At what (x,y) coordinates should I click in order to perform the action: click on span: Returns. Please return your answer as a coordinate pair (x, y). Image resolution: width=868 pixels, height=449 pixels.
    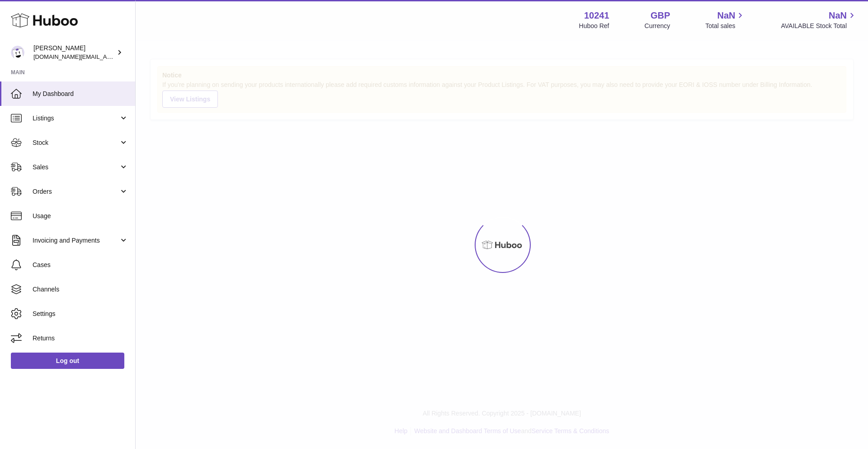
    Looking at the image, I should click on (81, 338).